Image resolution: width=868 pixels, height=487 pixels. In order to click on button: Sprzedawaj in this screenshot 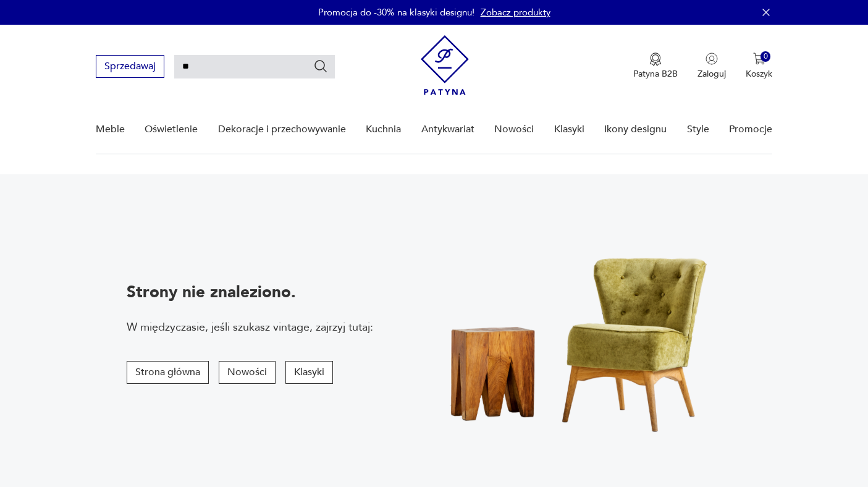, I will do `click(130, 66)`.